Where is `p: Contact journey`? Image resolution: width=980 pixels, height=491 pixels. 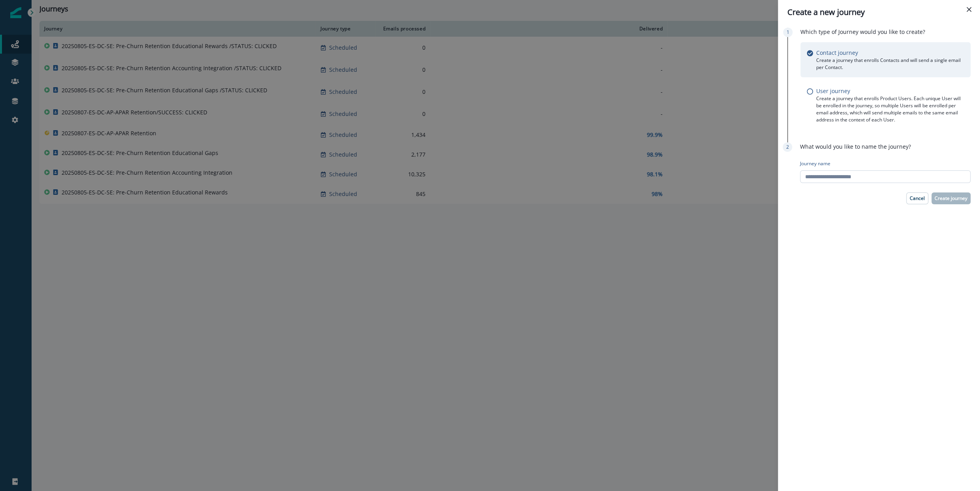 p: Contact journey is located at coordinates (837, 53).